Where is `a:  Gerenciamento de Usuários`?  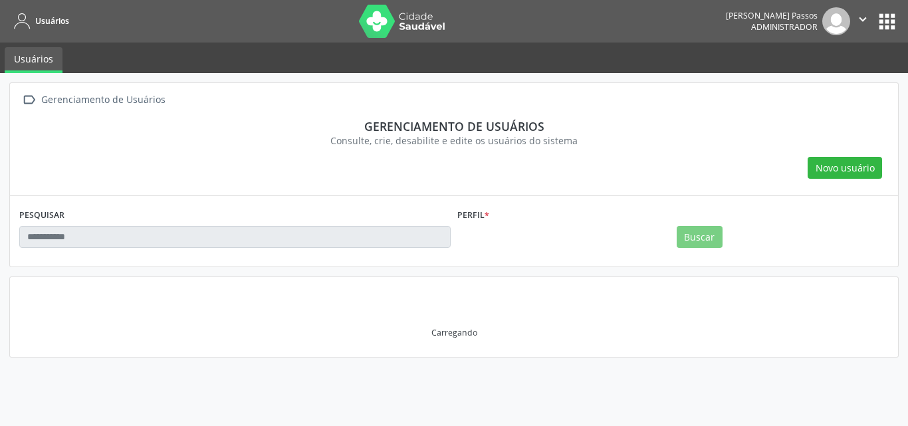 a:  Gerenciamento de Usuários is located at coordinates (93, 100).